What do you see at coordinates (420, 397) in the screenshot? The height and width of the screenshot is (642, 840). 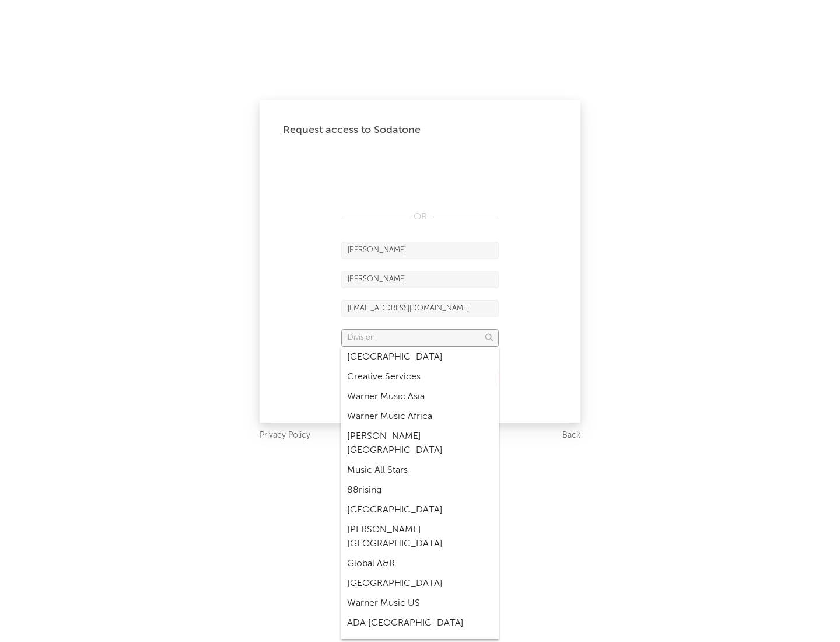 I see `div: Warner Music Asia` at bounding box center [420, 397].